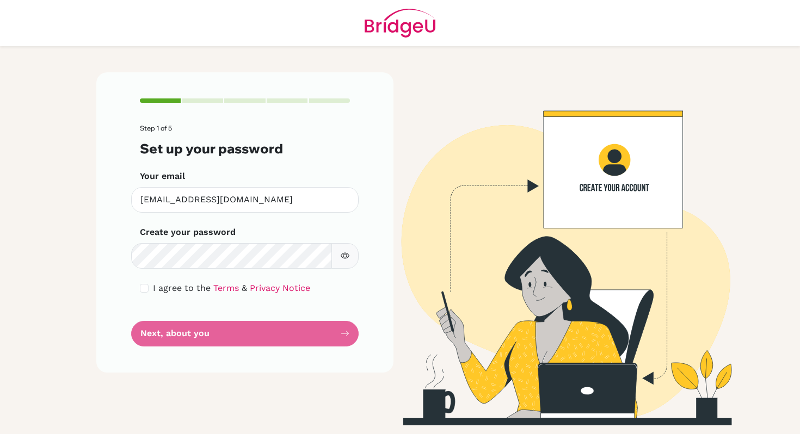 This screenshot has height=434, width=800. I want to click on span: I agree to the, so click(182, 288).